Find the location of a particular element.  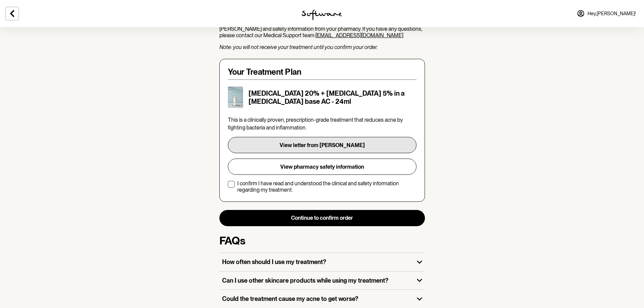

span: This is a clinically proven, prescription-grade treatment that reduces acne by fighting bacteria ... is located at coordinates (315, 123).